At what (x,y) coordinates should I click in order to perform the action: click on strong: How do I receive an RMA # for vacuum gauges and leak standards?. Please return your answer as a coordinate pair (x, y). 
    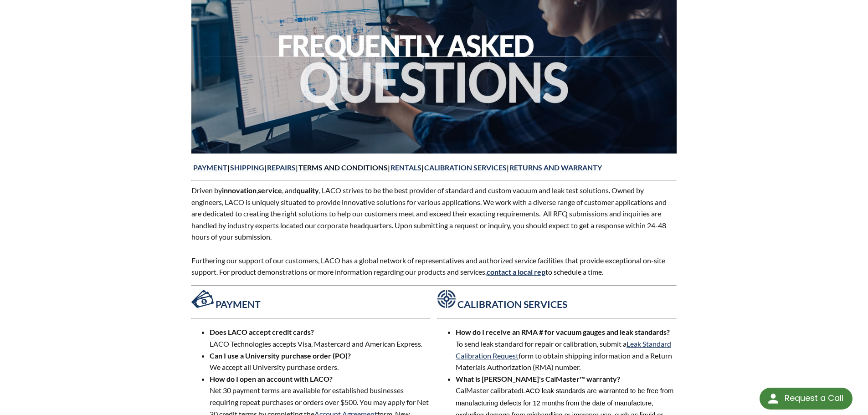
    Looking at the image, I should click on (563, 332).